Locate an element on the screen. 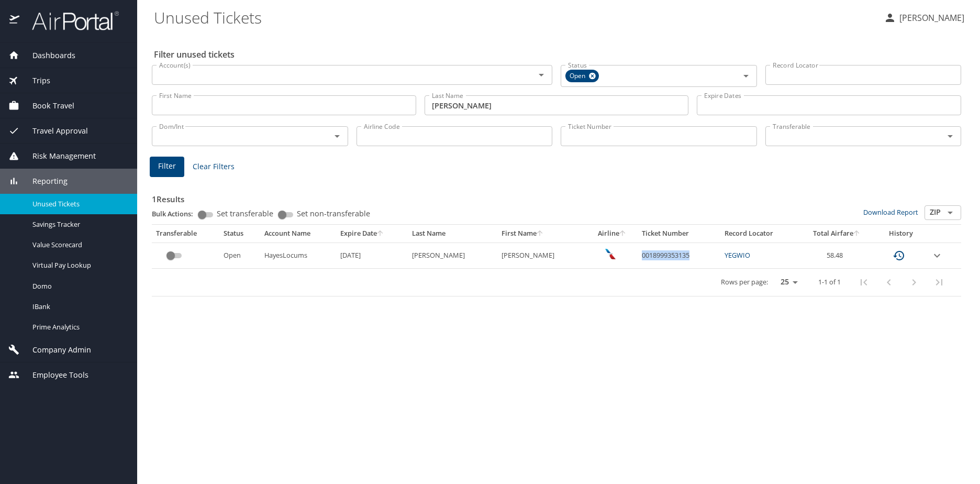  td: HayesLocums is located at coordinates (298, 255).